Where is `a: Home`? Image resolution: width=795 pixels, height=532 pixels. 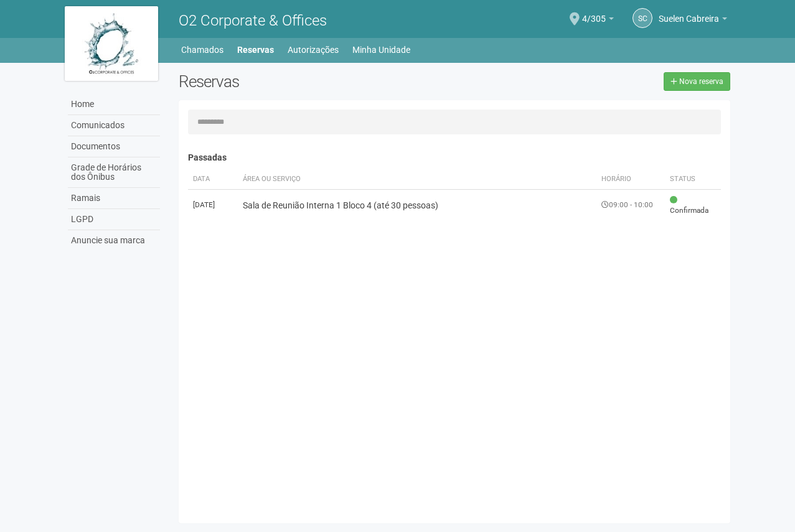 a: Home is located at coordinates (114, 105).